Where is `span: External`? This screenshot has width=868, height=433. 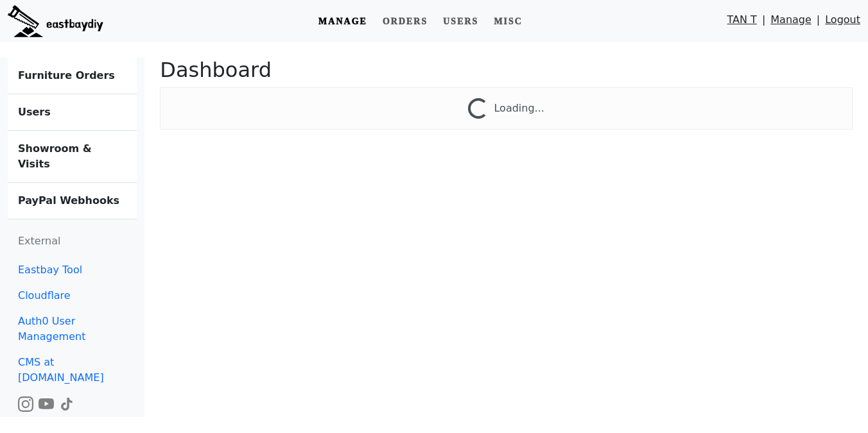
span: External is located at coordinates (39, 241).